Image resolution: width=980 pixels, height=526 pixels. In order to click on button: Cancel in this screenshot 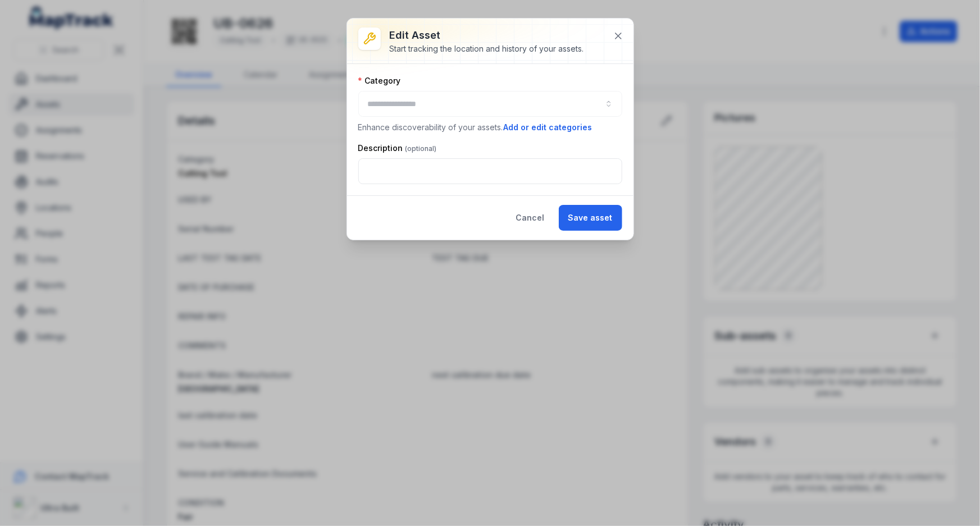, I will do `click(530, 218)`.